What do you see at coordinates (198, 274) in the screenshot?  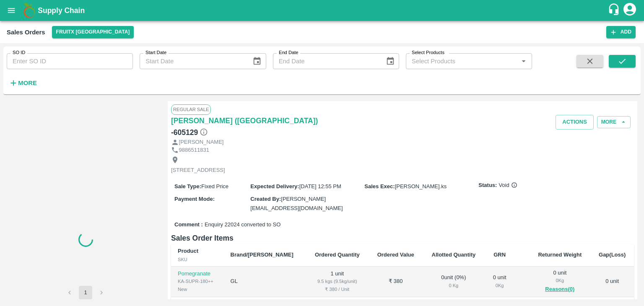 I see `p: Pomegranate` at bounding box center [198, 274].